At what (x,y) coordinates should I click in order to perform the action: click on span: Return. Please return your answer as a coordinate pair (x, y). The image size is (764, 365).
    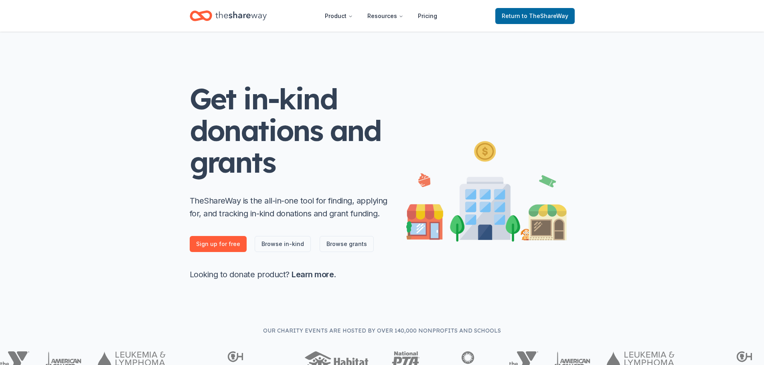
    Looking at the image, I should click on (535, 16).